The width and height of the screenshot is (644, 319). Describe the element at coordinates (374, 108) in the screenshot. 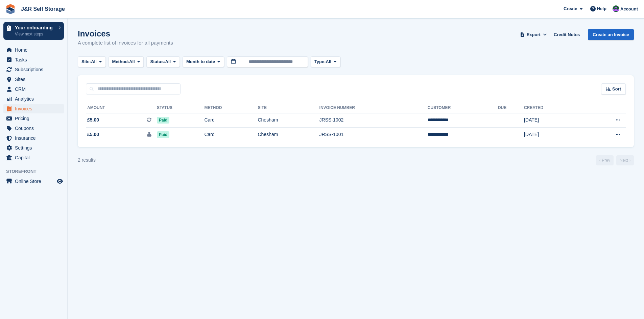

I see `th: Invoice Number` at that location.